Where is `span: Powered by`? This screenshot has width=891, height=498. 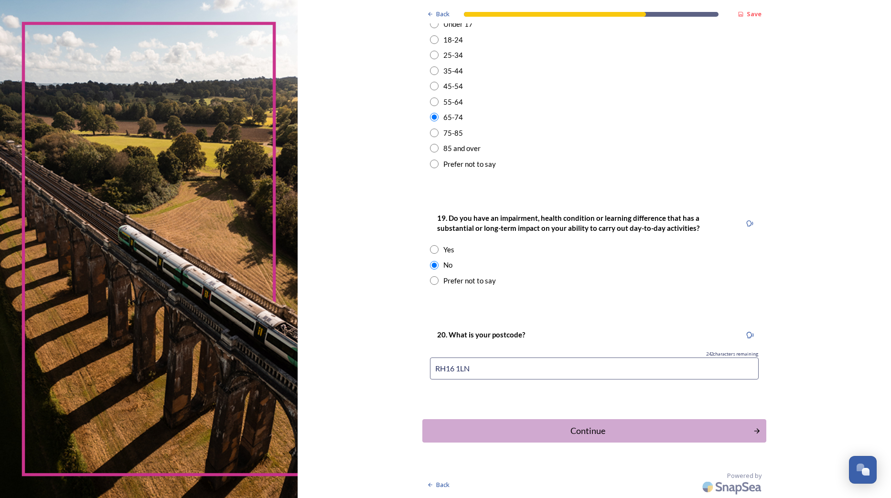 span: Powered by is located at coordinates (744, 475).